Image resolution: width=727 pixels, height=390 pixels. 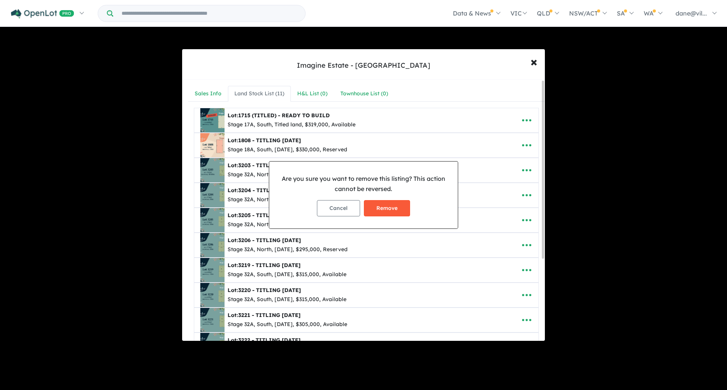 I want to click on span: dane@vil..., so click(x=691, y=13).